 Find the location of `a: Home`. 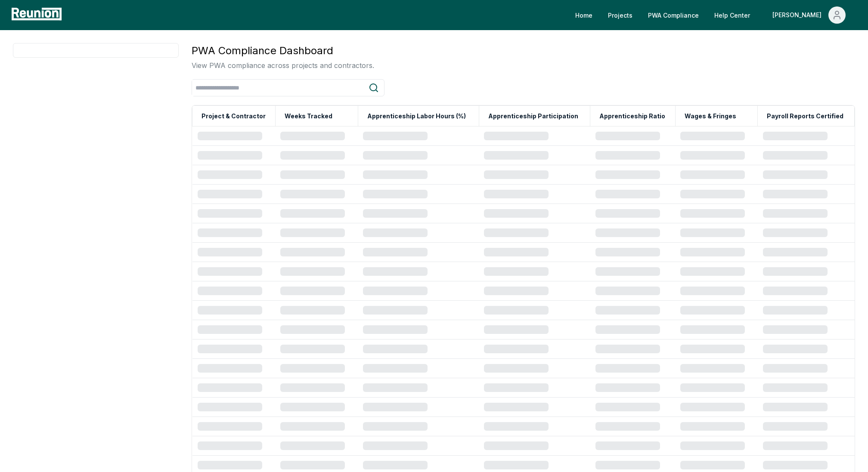

a: Home is located at coordinates (584, 15).